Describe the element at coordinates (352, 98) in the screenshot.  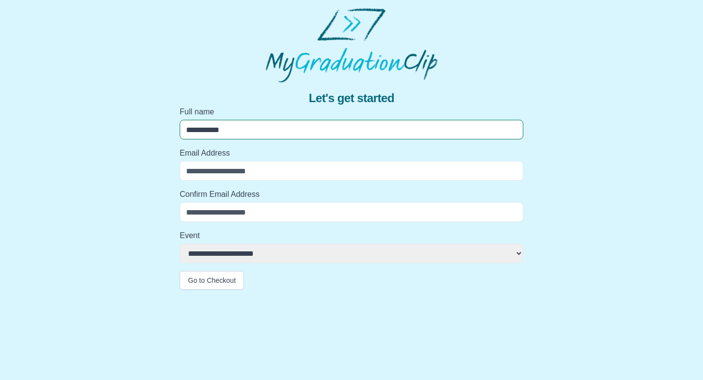
I see `span: Let's get started` at that location.